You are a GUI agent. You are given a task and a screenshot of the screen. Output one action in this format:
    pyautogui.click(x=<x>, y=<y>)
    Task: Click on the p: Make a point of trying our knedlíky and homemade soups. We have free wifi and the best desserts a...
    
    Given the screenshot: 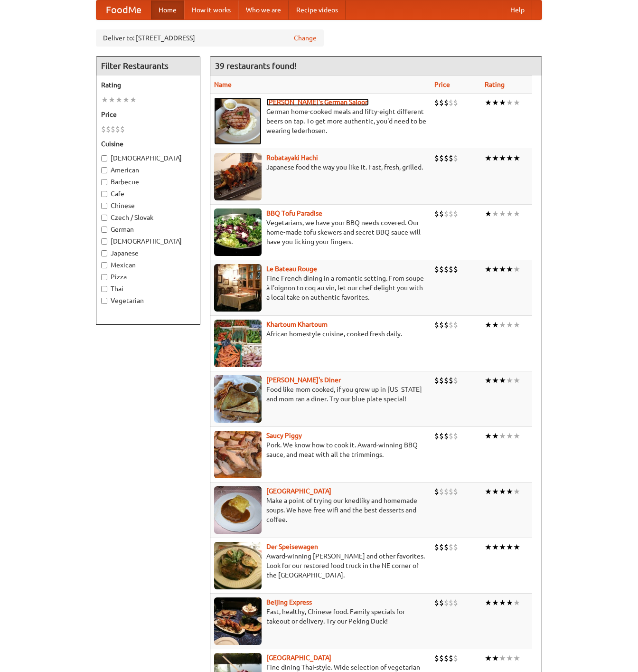 What is the action you would take?
    pyautogui.click(x=320, y=510)
    